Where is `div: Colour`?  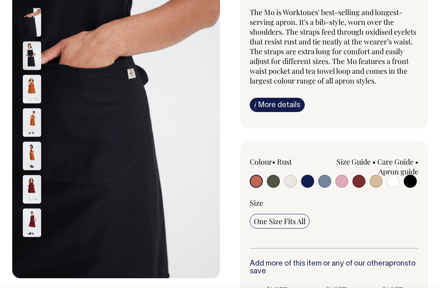
div: Colour is located at coordinates (283, 162).